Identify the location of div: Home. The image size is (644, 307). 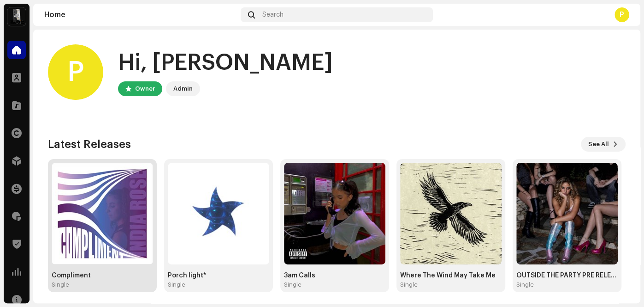
(141, 15).